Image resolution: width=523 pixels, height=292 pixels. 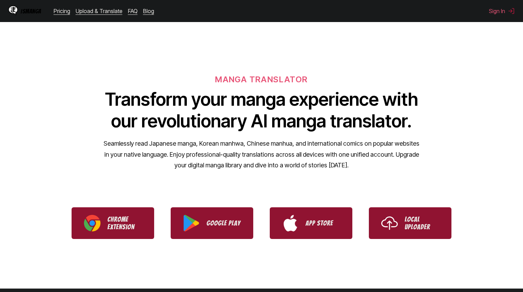 What do you see at coordinates (13, 10) in the screenshot?
I see `img: IsManga Logo` at bounding box center [13, 10].